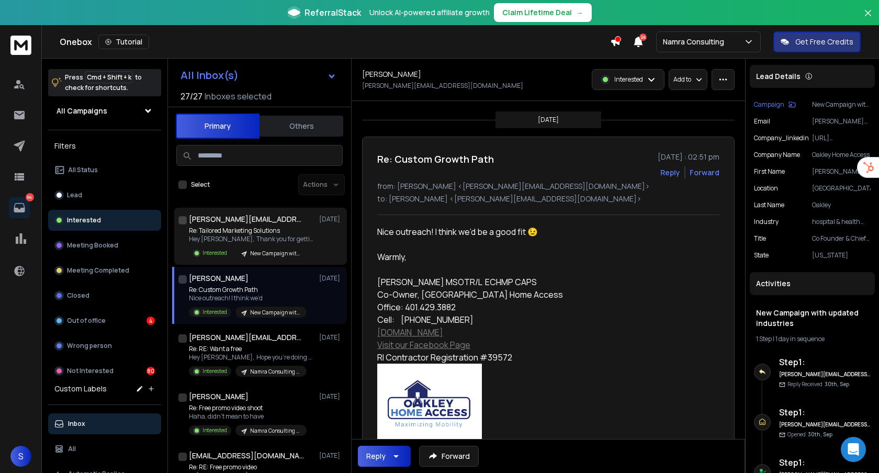 The width and height of the screenshot is (879, 473). What do you see at coordinates (19, 208) in the screenshot?
I see `a: 84` at bounding box center [19, 208].